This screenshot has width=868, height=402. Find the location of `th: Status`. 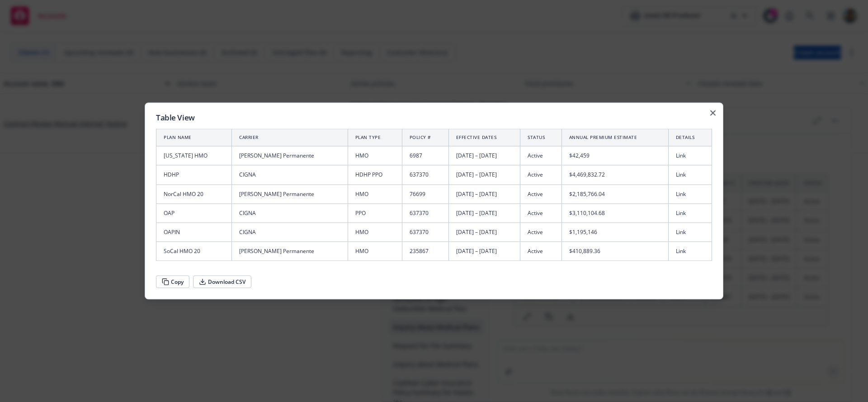

th: Status is located at coordinates (541, 137).